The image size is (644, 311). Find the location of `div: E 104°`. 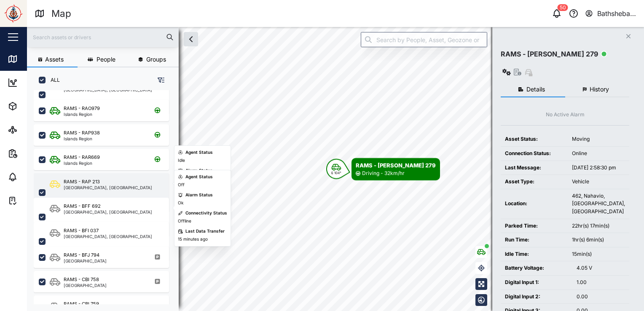

div: E 104° is located at coordinates (337, 173).